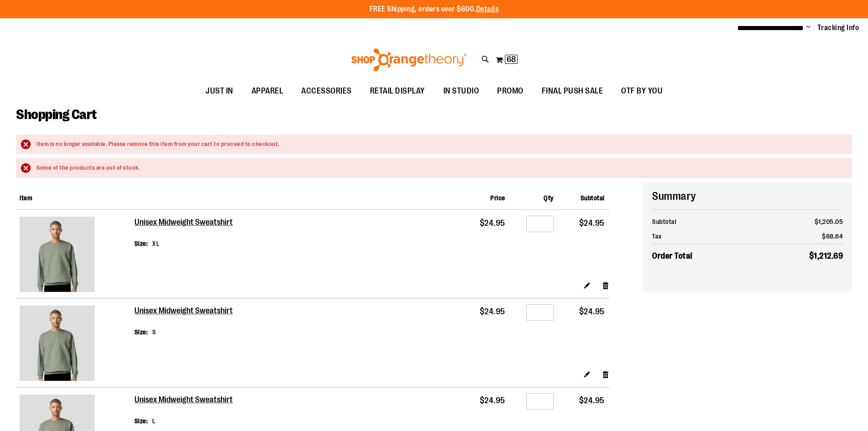 This screenshot has height=431, width=868. I want to click on dd: XL, so click(156, 244).